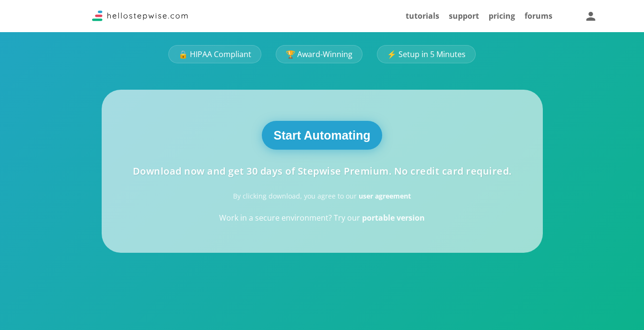 This screenshot has width=644, height=330. I want to click on strong: portable version, so click(393, 218).